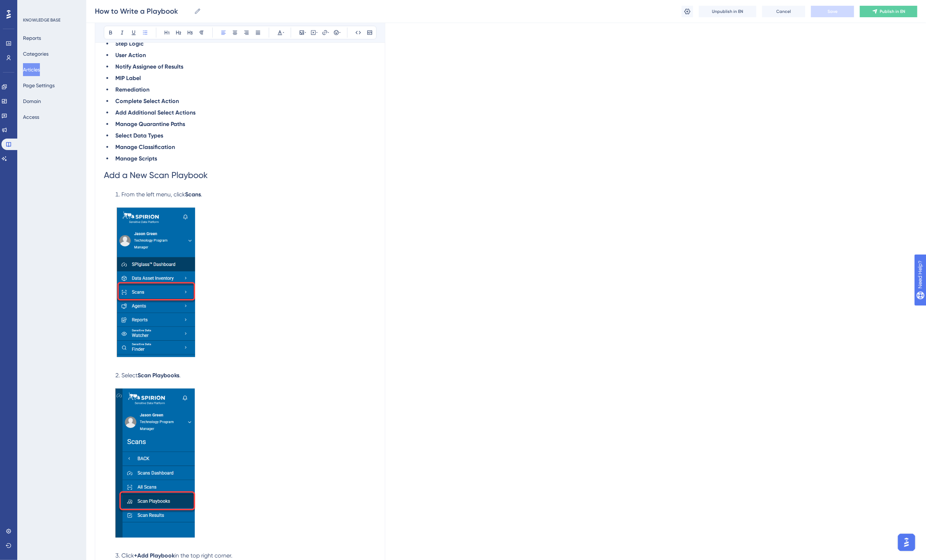 This screenshot has width=926, height=560. I want to click on span: Save, so click(833, 12).